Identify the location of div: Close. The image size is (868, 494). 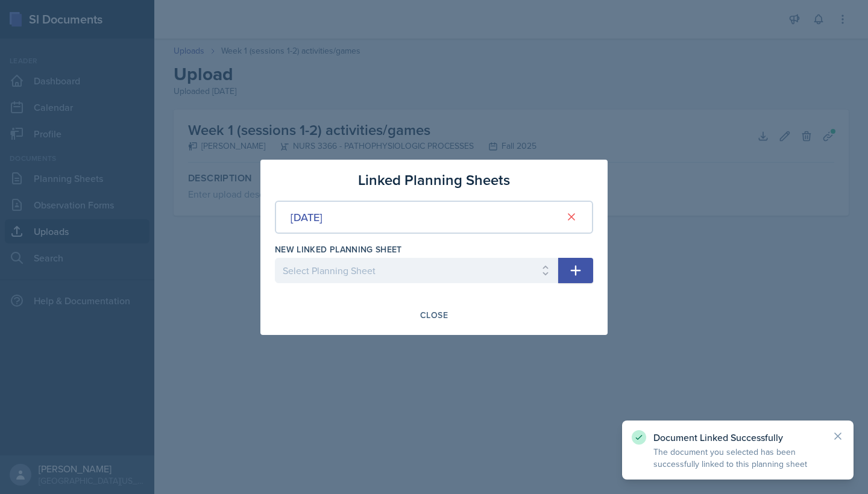
(434, 315).